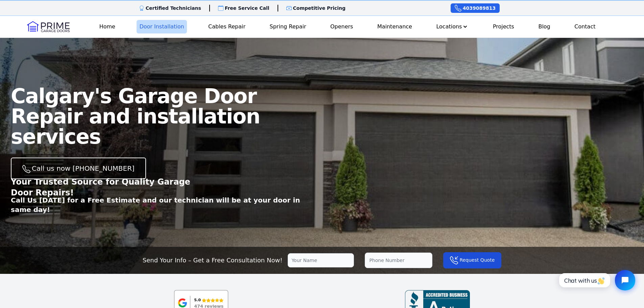 The image size is (644, 308). What do you see at coordinates (161, 27) in the screenshot?
I see `a: Door Installation` at bounding box center [161, 27].